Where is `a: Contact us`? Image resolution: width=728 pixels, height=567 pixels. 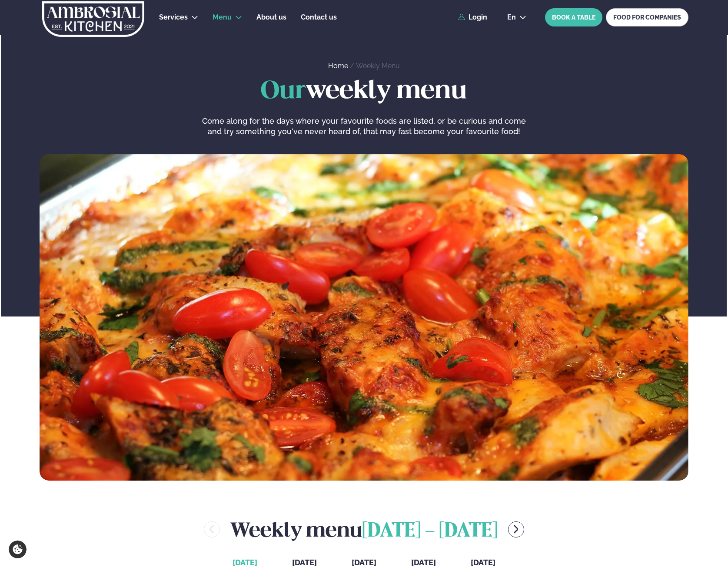 a: Contact us is located at coordinates (318, 17).